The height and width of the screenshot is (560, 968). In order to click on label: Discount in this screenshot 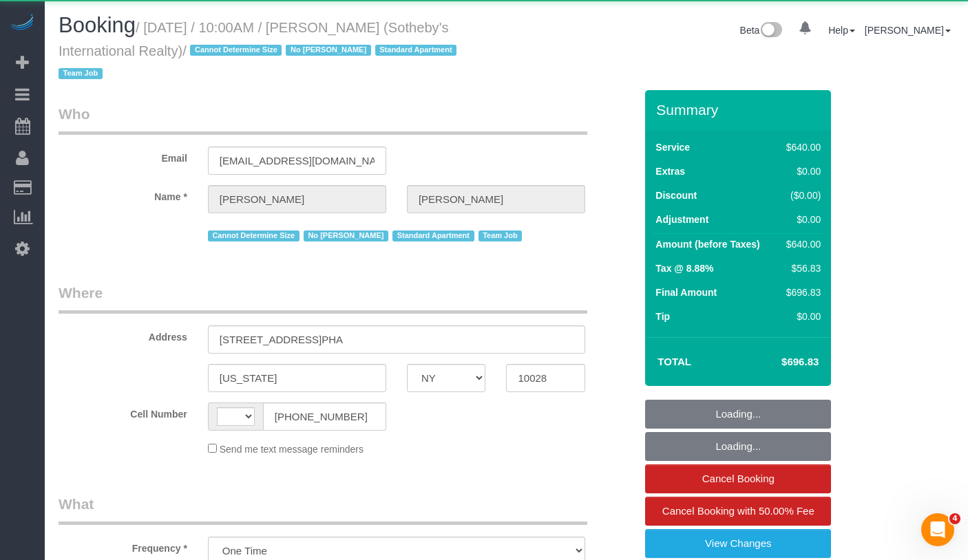, I will do `click(676, 195)`.